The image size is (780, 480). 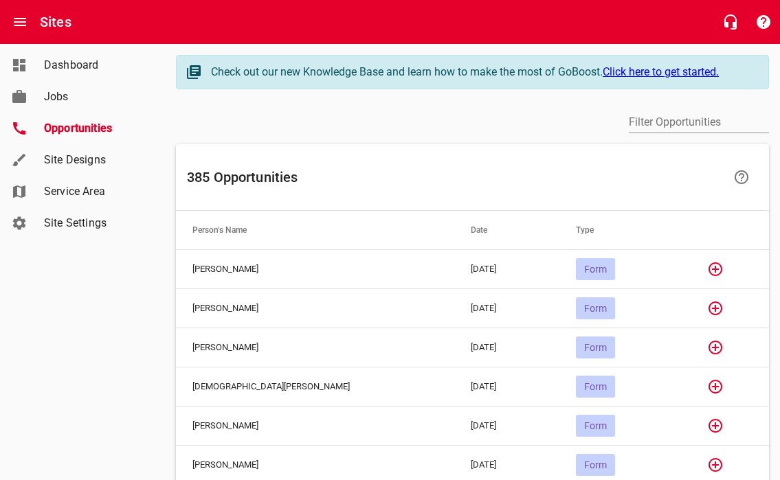 I want to click on button: Open drawer, so click(x=20, y=22).